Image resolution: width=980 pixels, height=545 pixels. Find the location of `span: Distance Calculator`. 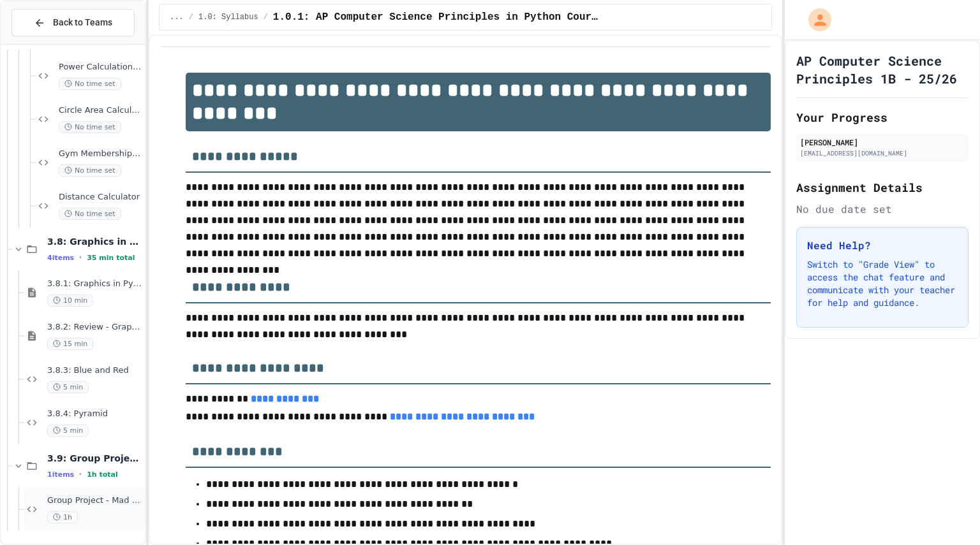

span: Distance Calculator is located at coordinates (100, 197).